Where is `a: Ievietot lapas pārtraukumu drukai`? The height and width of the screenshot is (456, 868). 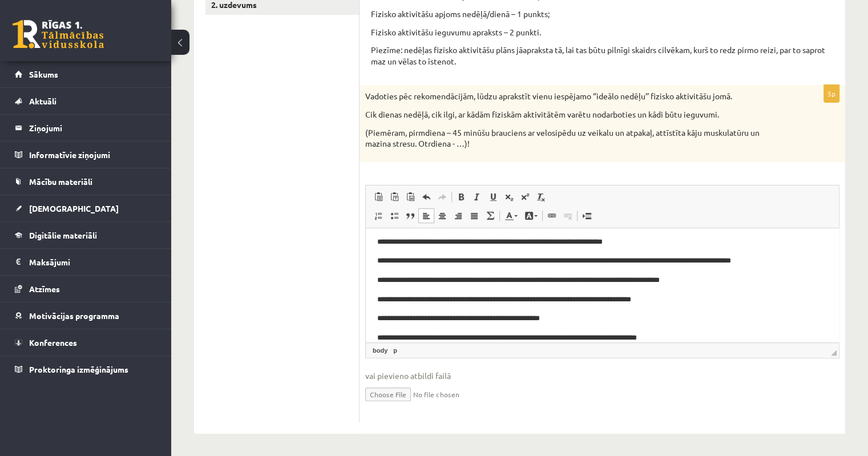 a: Ievietot lapas pārtraukumu drukai is located at coordinates (587, 216).